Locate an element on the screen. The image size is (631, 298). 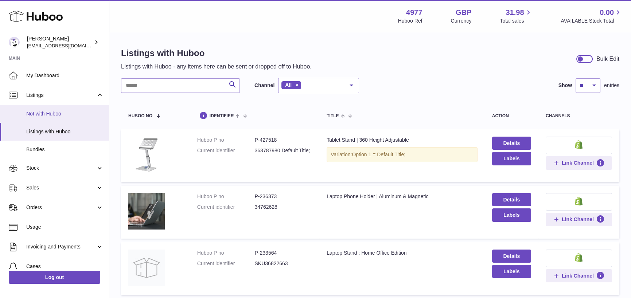
strong: GBP is located at coordinates (463, 12).